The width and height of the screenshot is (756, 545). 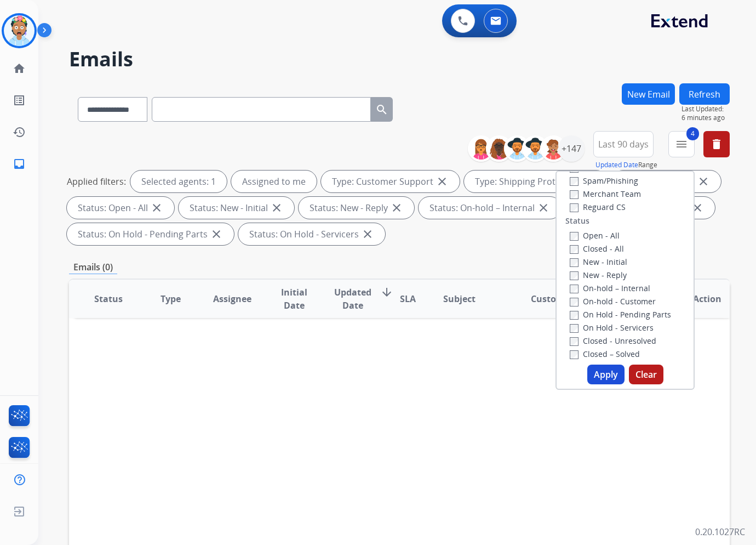 What do you see at coordinates (19, 164) in the screenshot?
I see `mat-icon: inbox` at bounding box center [19, 164].